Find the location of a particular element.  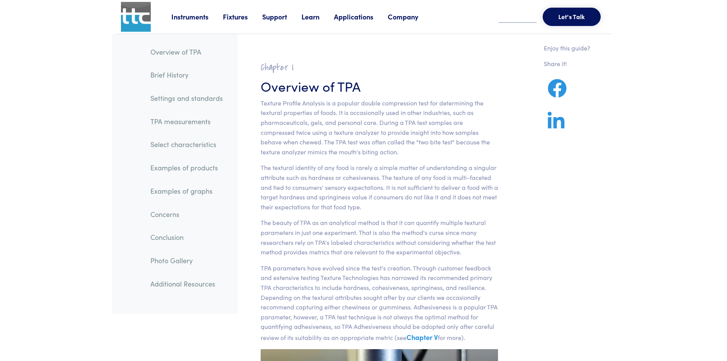

p: The beauty of TPA as an analytical method is that it can quantify multiple textural parameters in... is located at coordinates (379, 237).